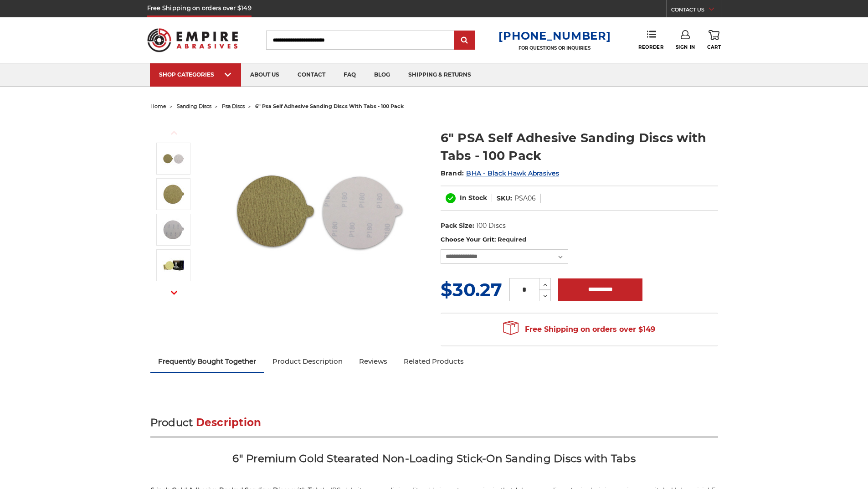 The image size is (868, 489). I want to click on dd: 100 Discs, so click(491, 225).